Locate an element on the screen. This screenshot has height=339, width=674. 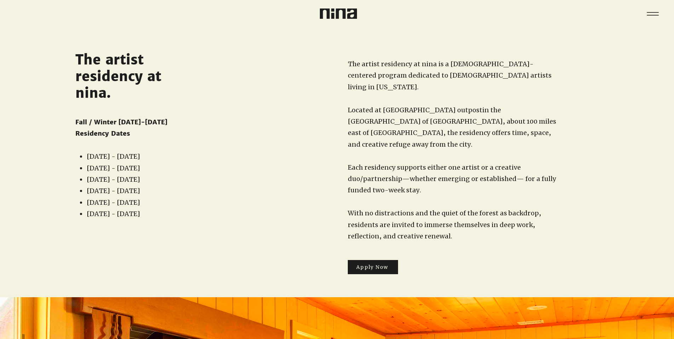
span: The artist residency at nina. is located at coordinates (118, 76).